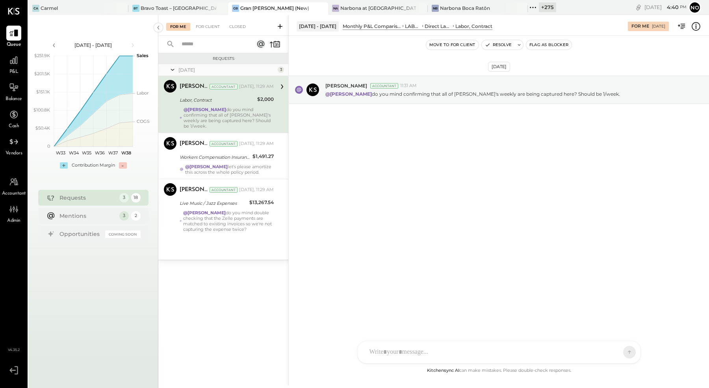 This screenshot has width=709, height=388. I want to click on div: Coming Soon, so click(123, 234).